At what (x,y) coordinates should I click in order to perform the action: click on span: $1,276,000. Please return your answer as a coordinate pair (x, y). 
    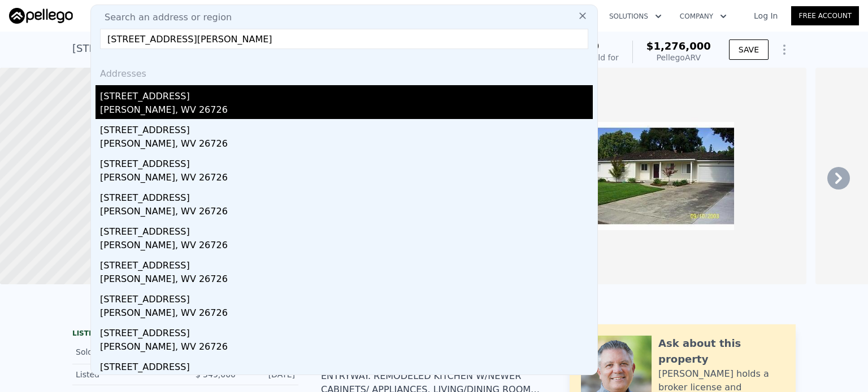
    Looking at the image, I should click on (678, 46).